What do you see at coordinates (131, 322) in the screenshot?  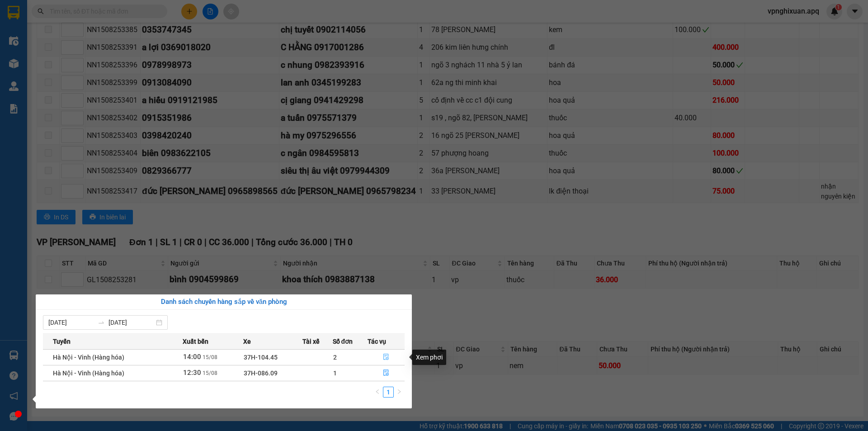 I see `input: Đến ngày` at bounding box center [131, 322].